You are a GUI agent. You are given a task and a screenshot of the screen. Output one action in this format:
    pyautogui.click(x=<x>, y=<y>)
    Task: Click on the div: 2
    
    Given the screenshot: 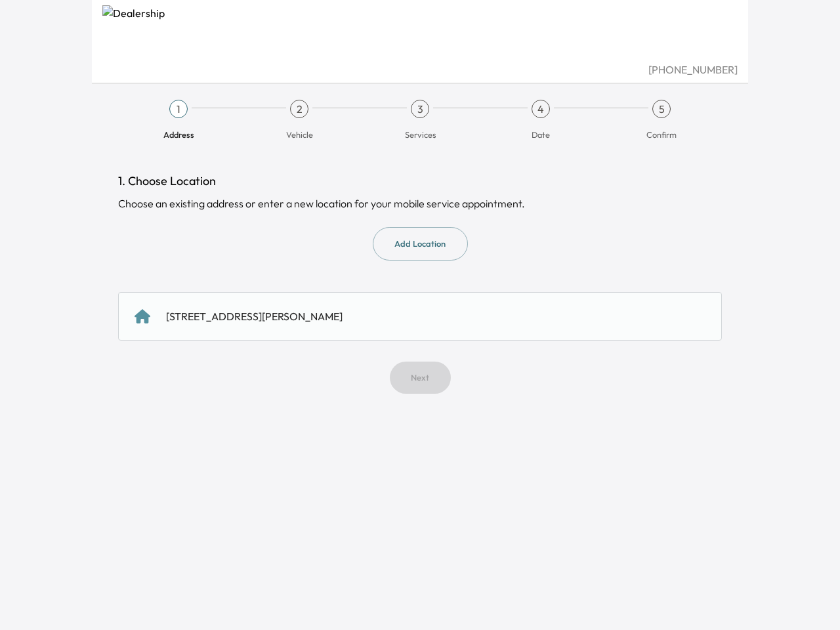 What is the action you would take?
    pyautogui.click(x=299, y=109)
    